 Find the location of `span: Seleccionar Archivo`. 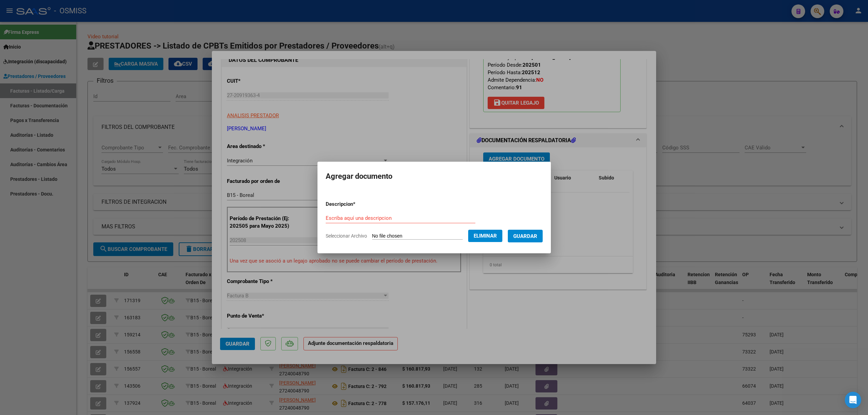

span: Seleccionar Archivo is located at coordinates (346, 236).